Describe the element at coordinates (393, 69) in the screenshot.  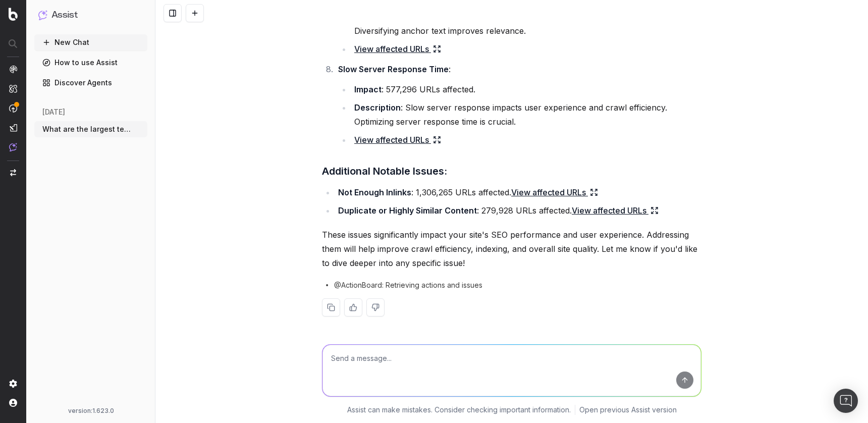
I see `strong: Slow Server Response Time` at that location.